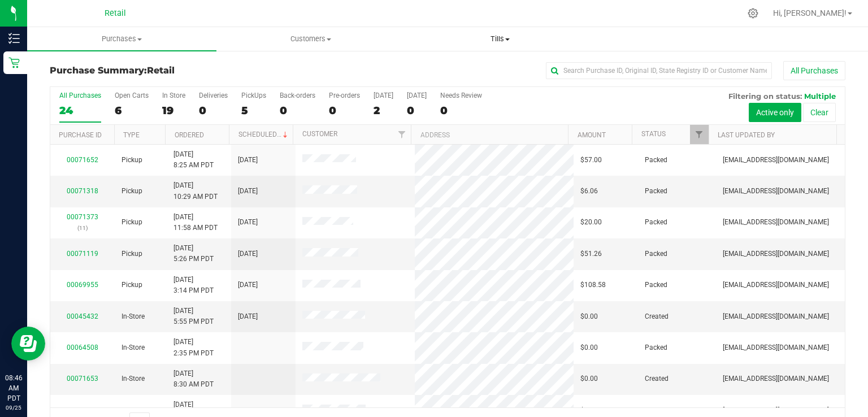 The height and width of the screenshot is (417, 868). I want to click on inline-svg: Retail, so click(14, 63).